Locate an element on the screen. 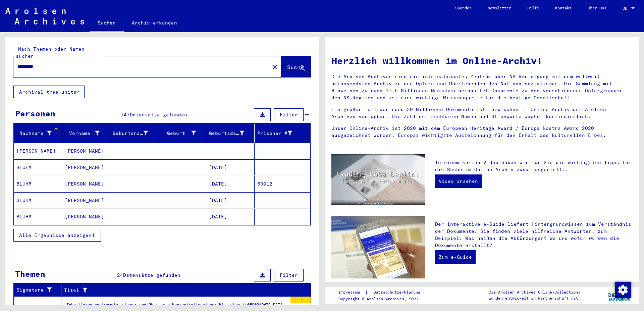 This screenshot has height=311, width=644. a: Datenschutzerklärung is located at coordinates (398, 292).